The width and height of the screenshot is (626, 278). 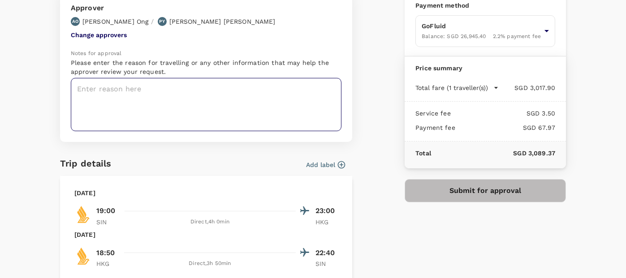 What do you see at coordinates (493, 153) in the screenshot?
I see `p: SGD 3,089.37` at bounding box center [493, 153].